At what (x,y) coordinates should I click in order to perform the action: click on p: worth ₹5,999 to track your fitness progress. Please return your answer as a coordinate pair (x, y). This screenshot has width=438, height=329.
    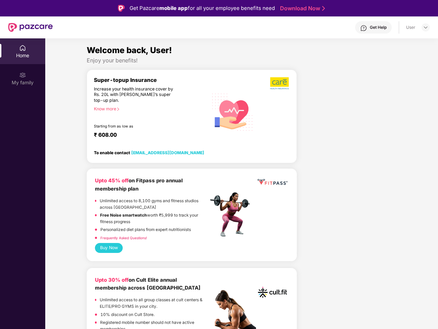
    Looking at the image, I should click on (154, 218).